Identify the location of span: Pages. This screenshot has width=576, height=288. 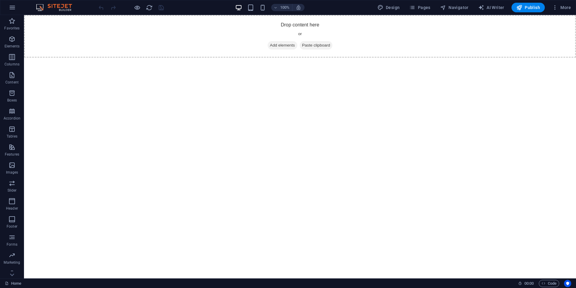
(420, 8).